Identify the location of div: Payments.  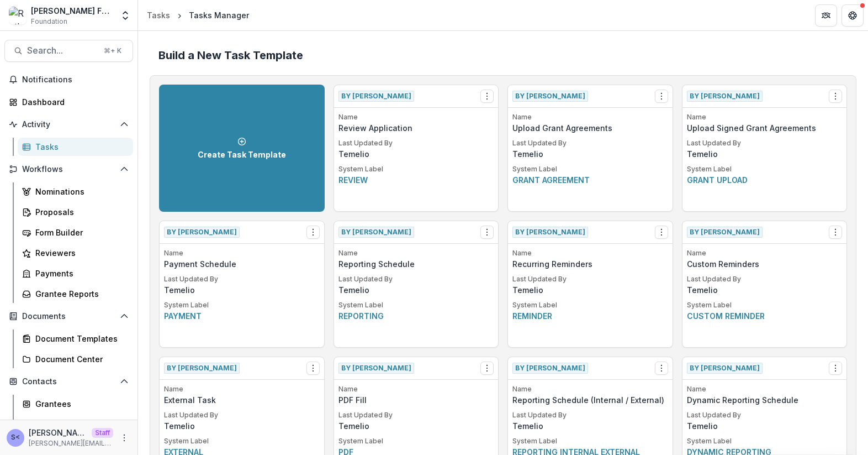
(80, 273).